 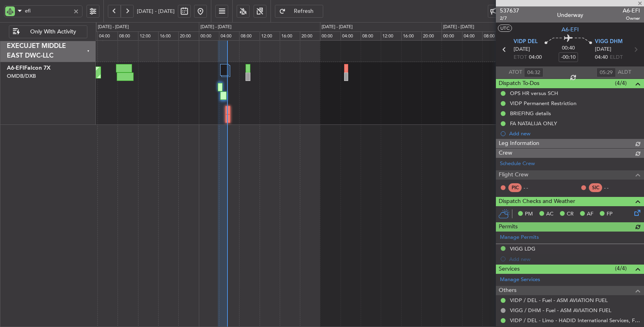 What do you see at coordinates (515, 72) in the screenshot?
I see `span: ATOT` at bounding box center [515, 72].